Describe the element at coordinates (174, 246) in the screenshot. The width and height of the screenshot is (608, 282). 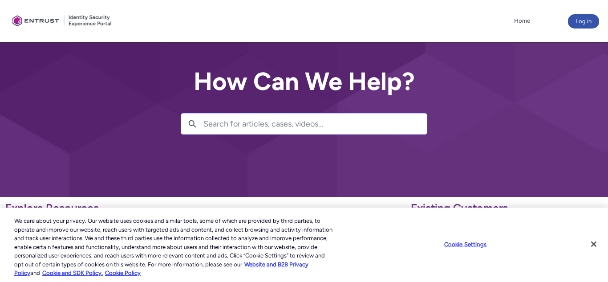
I see `div: We care about your privacy. Our website uses cookies and similar tools, some of which are provide...` at that location.